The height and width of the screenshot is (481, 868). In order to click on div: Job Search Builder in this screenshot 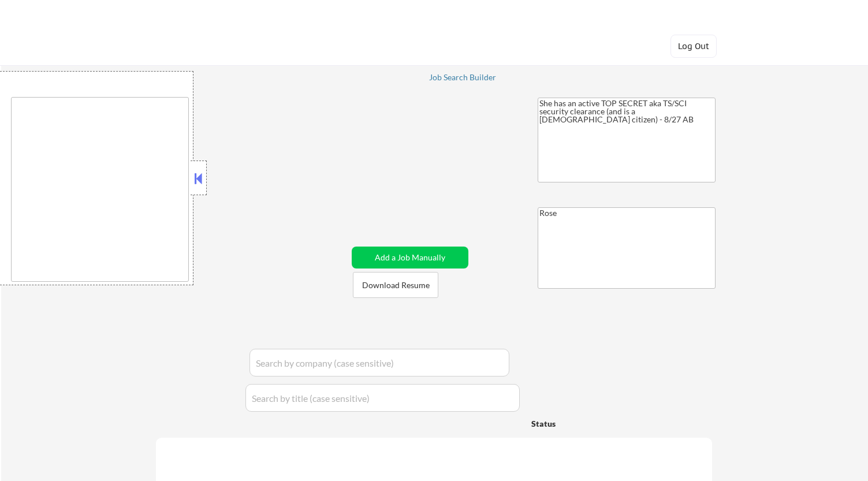, I will do `click(462, 78)`.